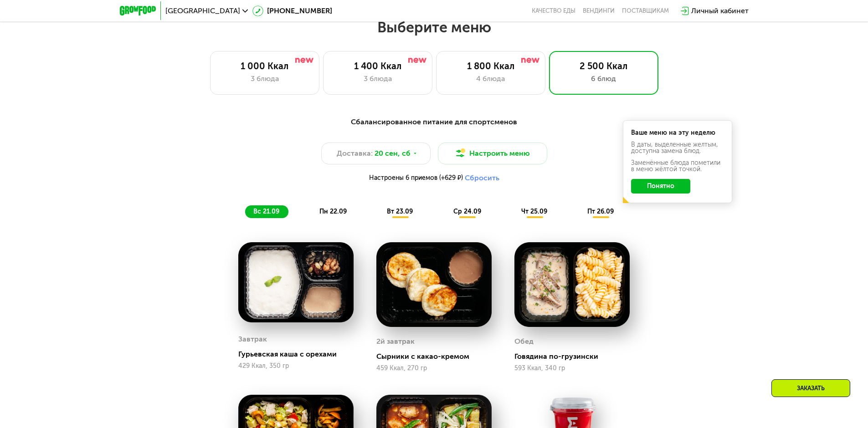 Image resolution: width=868 pixels, height=428 pixels. I want to click on span: вт 23.09, so click(400, 211).